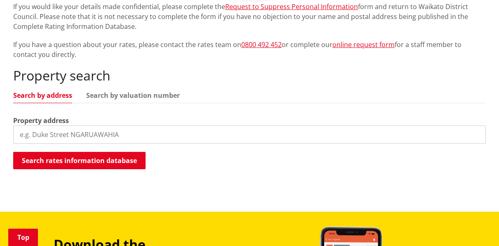  What do you see at coordinates (41, 120) in the screenshot?
I see `label: Property address` at bounding box center [41, 120].